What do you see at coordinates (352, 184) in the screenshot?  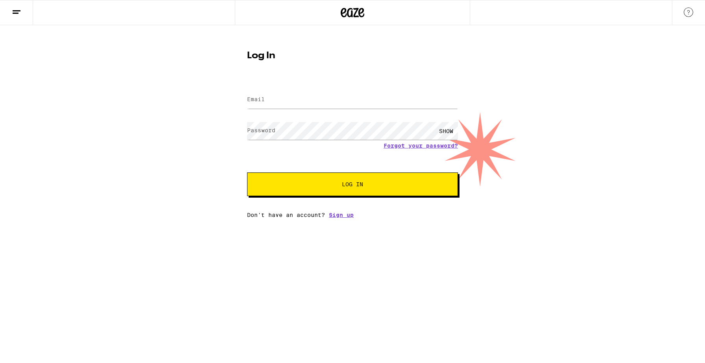 I see `span: Log In` at bounding box center [352, 184].